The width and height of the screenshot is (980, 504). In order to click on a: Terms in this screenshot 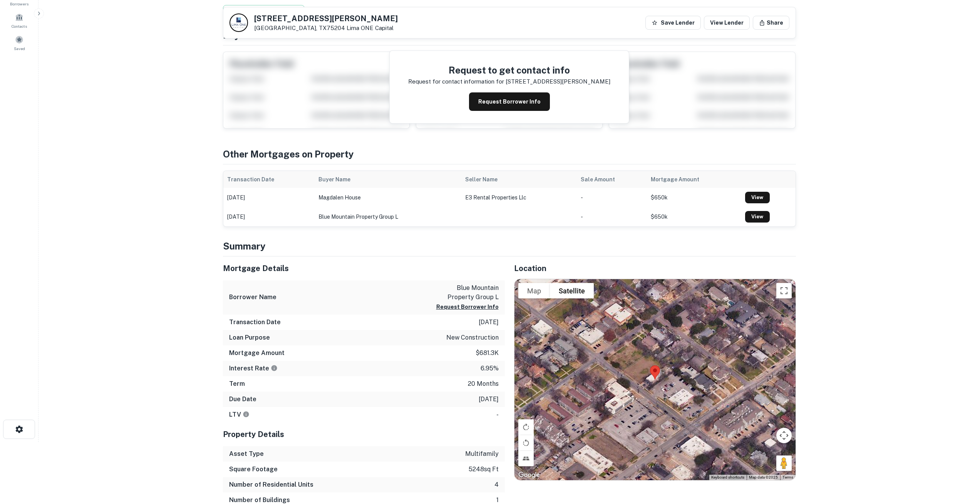, I will do `click(788, 478)`.